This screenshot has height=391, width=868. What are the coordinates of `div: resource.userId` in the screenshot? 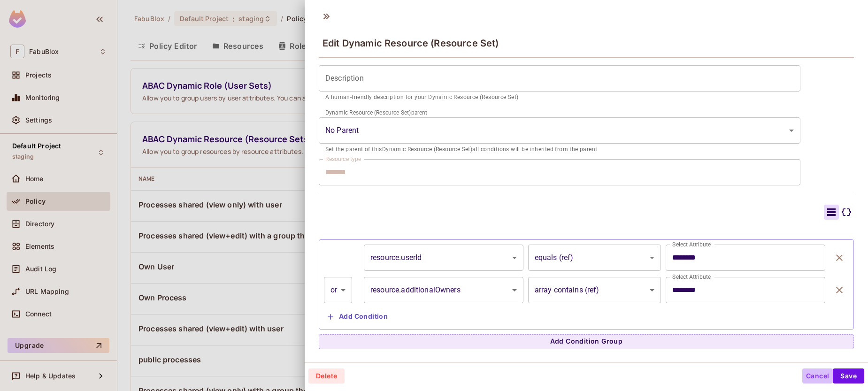 It's located at (444, 258).